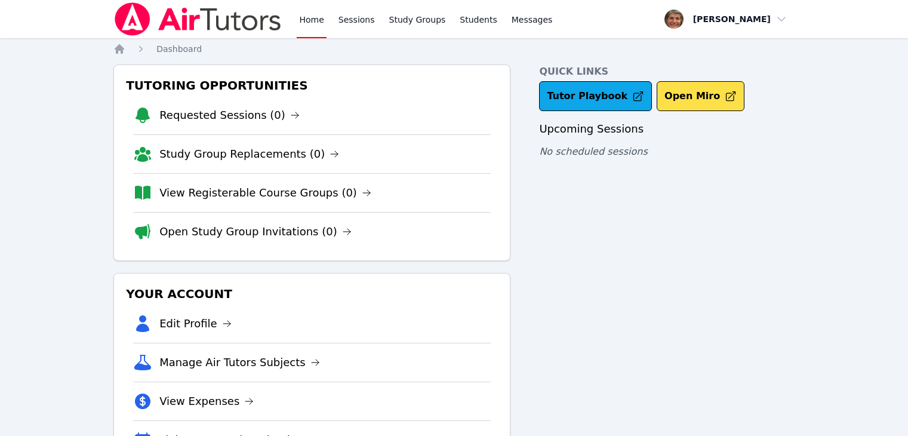  I want to click on a: View Registerable Course Groups (0), so click(265, 193).